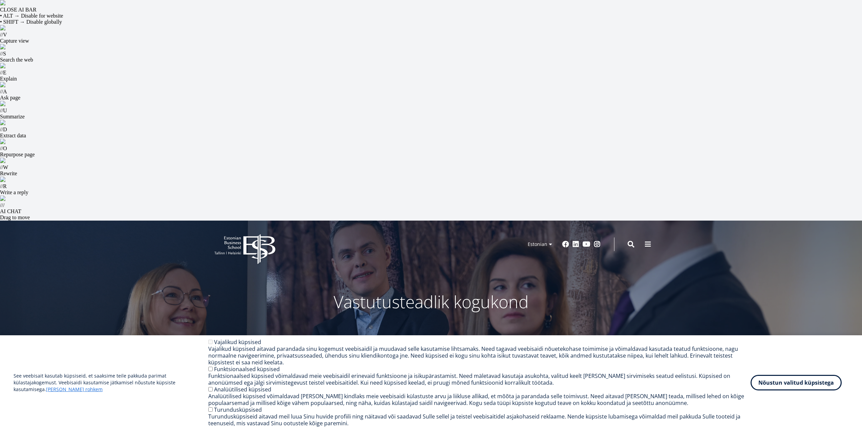 This screenshot has width=862, height=430. What do you see at coordinates (597, 244) in the screenshot?
I see `a: Instagram` at bounding box center [597, 244].